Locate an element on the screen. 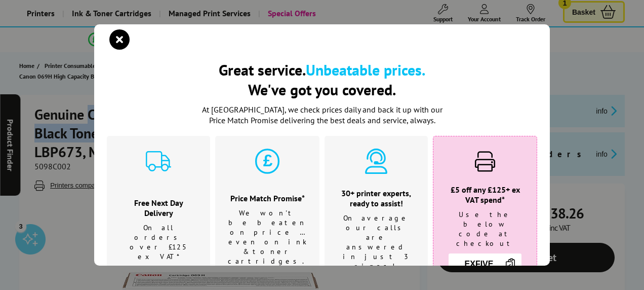 The width and height of the screenshot is (644, 290). p: On average our calls are answered in just 3 rings! is located at coordinates (376, 243).